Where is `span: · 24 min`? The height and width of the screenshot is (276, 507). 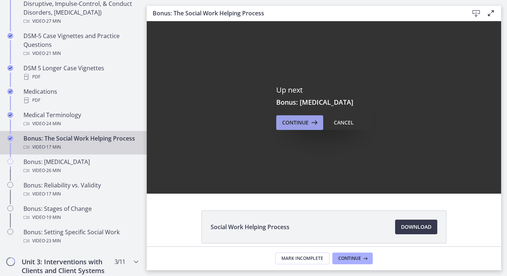
span: · 24 min is located at coordinates (53, 124).